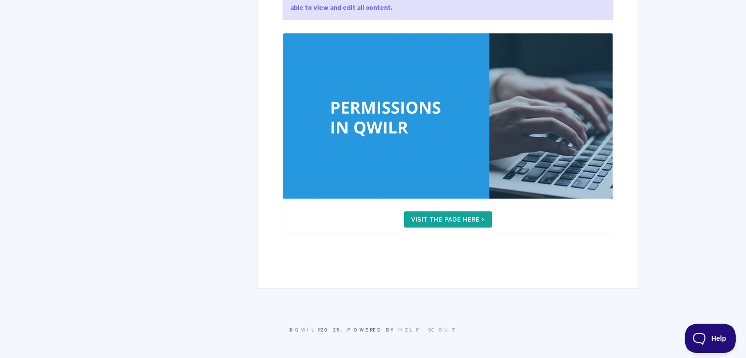 This screenshot has width=746, height=358. Describe the element at coordinates (402, 329) in the screenshot. I see `span: Powered by` at that location.